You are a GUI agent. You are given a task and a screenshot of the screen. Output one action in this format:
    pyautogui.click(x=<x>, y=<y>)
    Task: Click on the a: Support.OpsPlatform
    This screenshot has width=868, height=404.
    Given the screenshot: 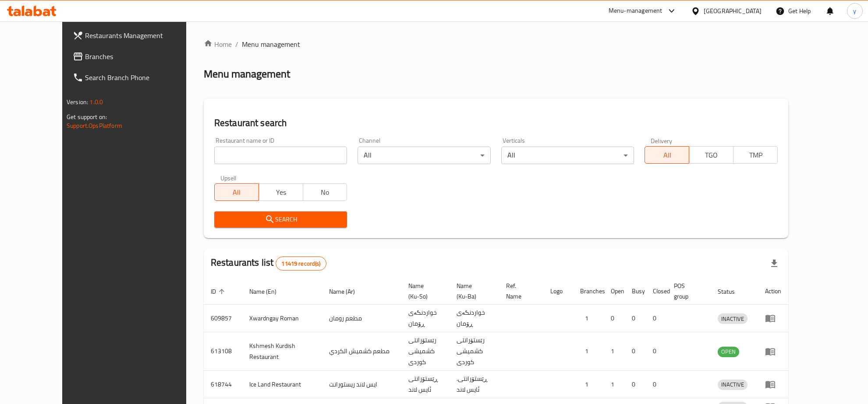 What is the action you would take?
    pyautogui.click(x=94, y=126)
    